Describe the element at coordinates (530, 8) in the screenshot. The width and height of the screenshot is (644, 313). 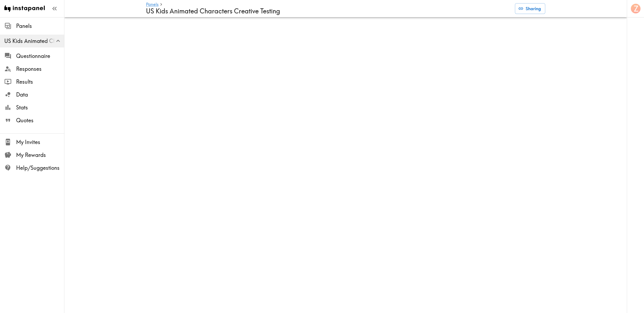
I see `button: Sharing` at that location.